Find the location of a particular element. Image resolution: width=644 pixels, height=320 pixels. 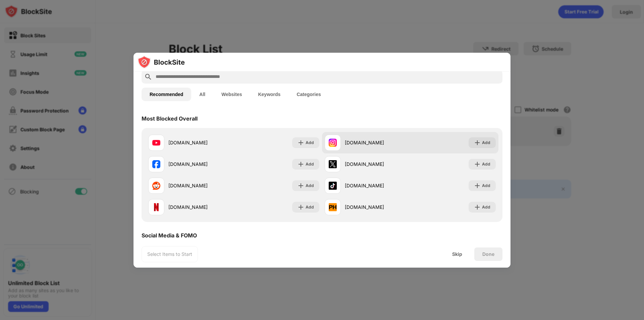

img: website_grey.svg is located at coordinates (13, 20).